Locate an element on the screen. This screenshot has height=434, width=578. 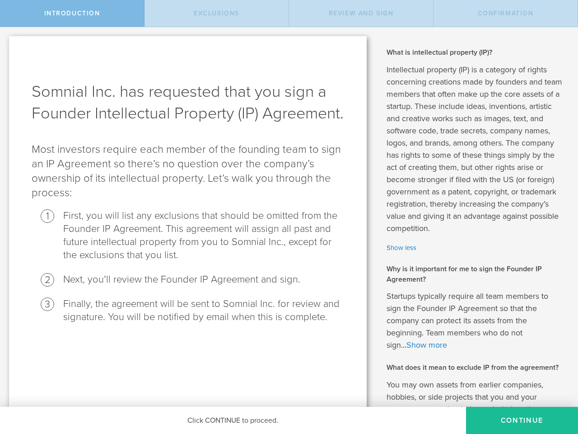
li: Next, you’ll review the Founder IP Agreement and sign. is located at coordinates (204, 279).